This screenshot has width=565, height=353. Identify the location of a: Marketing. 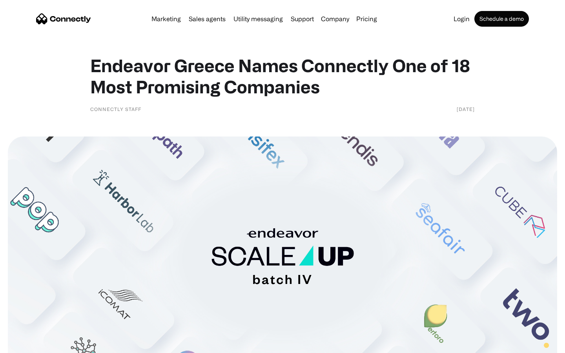
(166, 19).